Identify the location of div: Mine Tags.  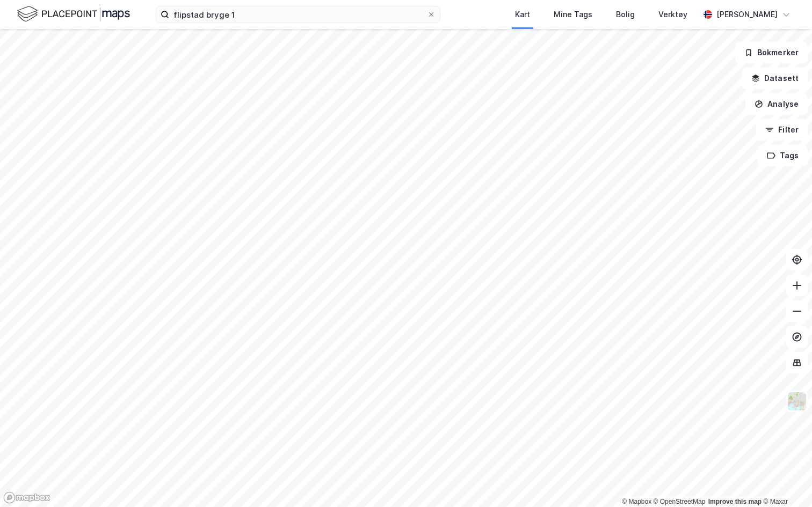
(573, 15).